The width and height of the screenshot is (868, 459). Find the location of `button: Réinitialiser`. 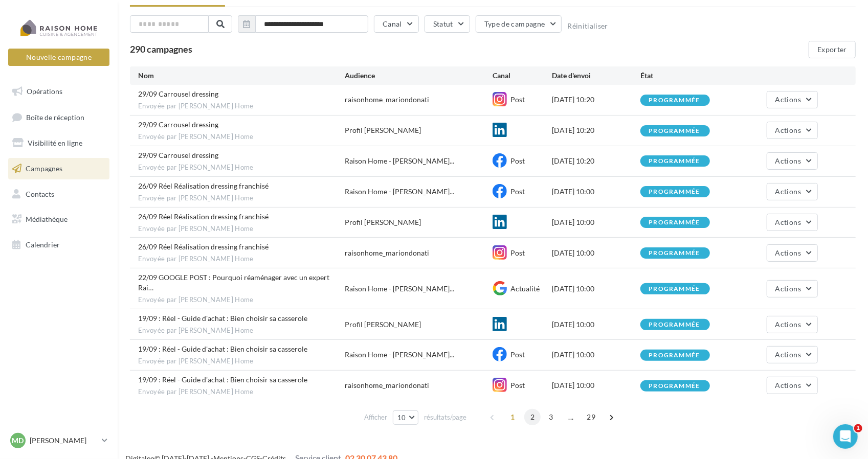

button: Réinitialiser is located at coordinates (588, 26).